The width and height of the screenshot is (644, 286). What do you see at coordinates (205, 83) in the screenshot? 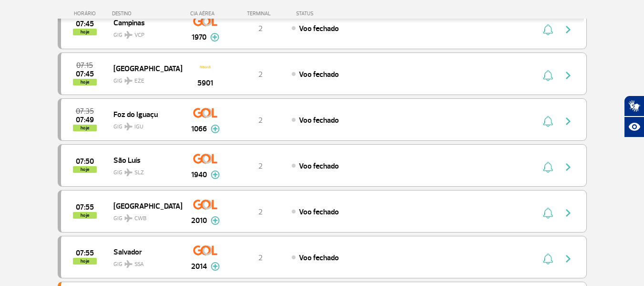
I see `span: 5901` at bounding box center [205, 83].